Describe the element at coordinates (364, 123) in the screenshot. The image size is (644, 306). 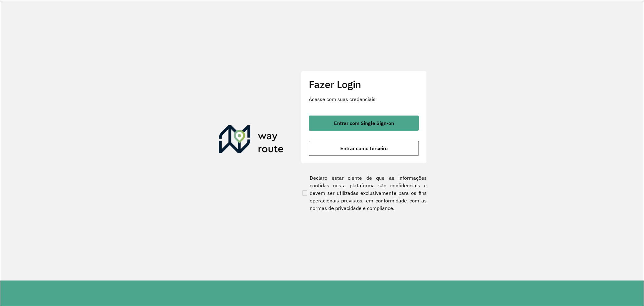
I see `span: Entrar com Single Sign-on` at that location.